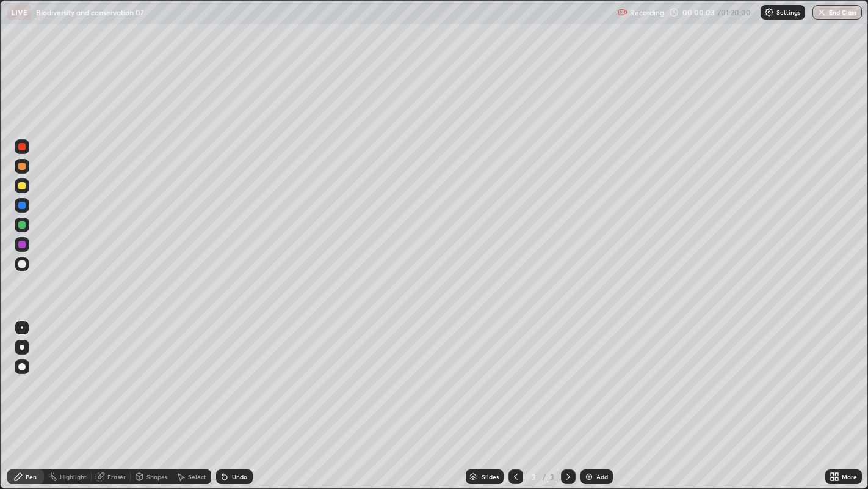 This screenshot has width=868, height=489. I want to click on div: Highlight, so click(74, 476).